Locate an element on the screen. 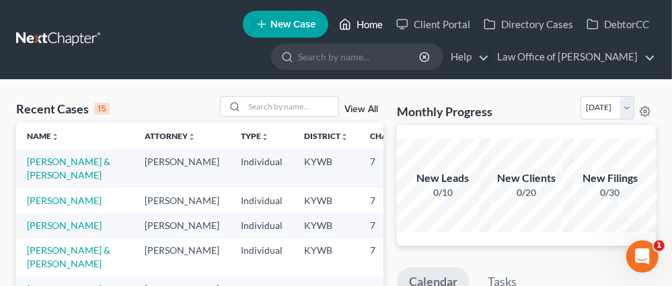 The image size is (672, 286). a: Nameunfold_more is located at coordinates (43, 136).